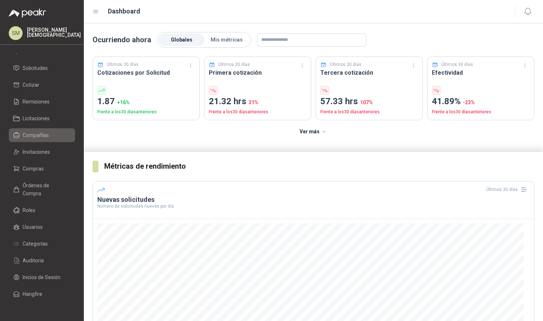 Image resolution: width=543 pixels, height=321 pixels. I want to click on span: Mis métricas, so click(227, 40).